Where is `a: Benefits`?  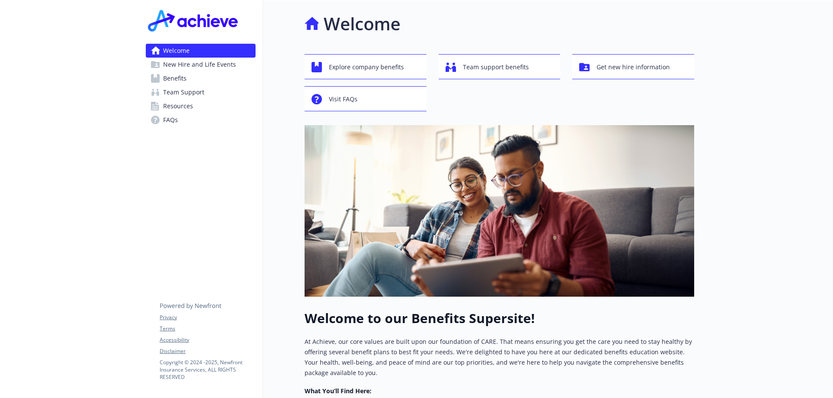 a: Benefits is located at coordinates (200, 78).